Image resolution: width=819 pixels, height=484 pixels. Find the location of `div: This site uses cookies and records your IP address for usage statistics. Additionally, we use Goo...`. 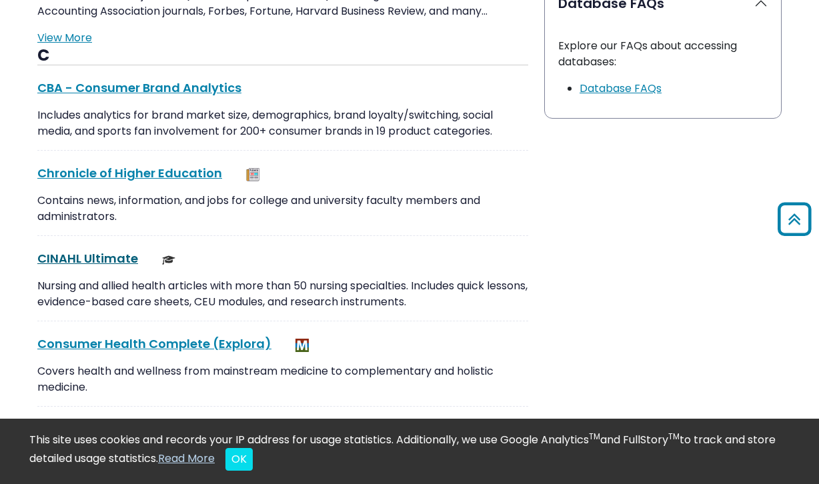

div: This site uses cookies and records your IP address for usage statistics. Additionally, we use Goo... is located at coordinates (410, 452).